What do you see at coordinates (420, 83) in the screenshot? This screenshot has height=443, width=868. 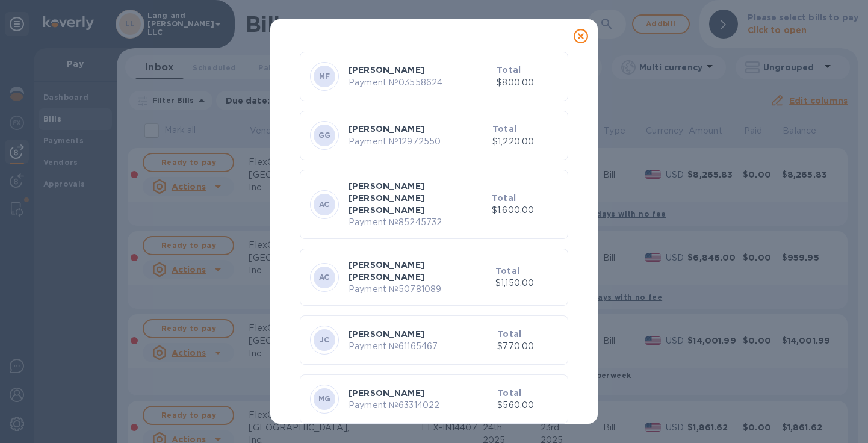 I see `p: Payment № 03558624` at bounding box center [420, 83].